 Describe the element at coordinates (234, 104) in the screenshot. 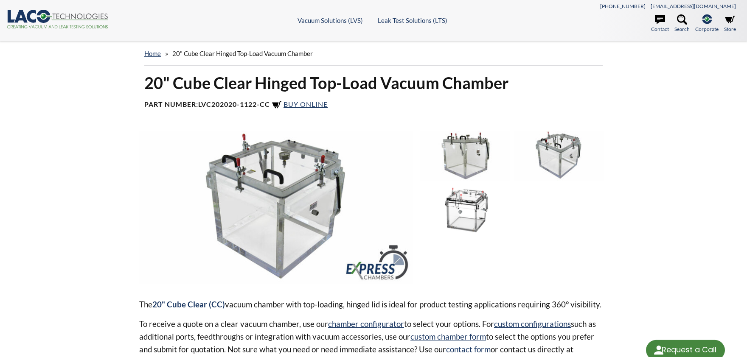

I see `b: LVC202020-1122-CC` at that location.